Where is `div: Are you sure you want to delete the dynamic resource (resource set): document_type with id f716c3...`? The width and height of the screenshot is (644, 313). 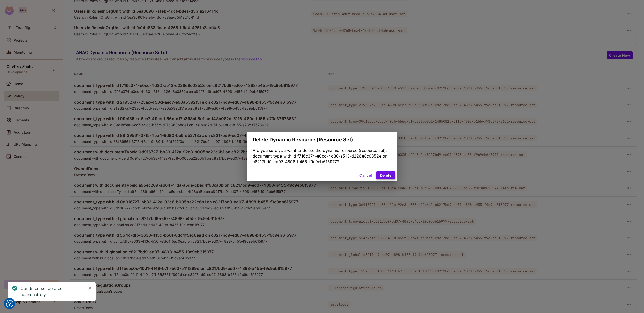 div: Are you sure you want to delete the dynamic resource (resource set): document_type with id f716c3... is located at coordinates (322, 156).